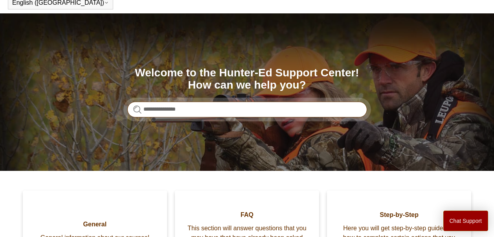 This screenshot has height=237, width=494. Describe the element at coordinates (247, 109) in the screenshot. I see `input: Search` at that location.